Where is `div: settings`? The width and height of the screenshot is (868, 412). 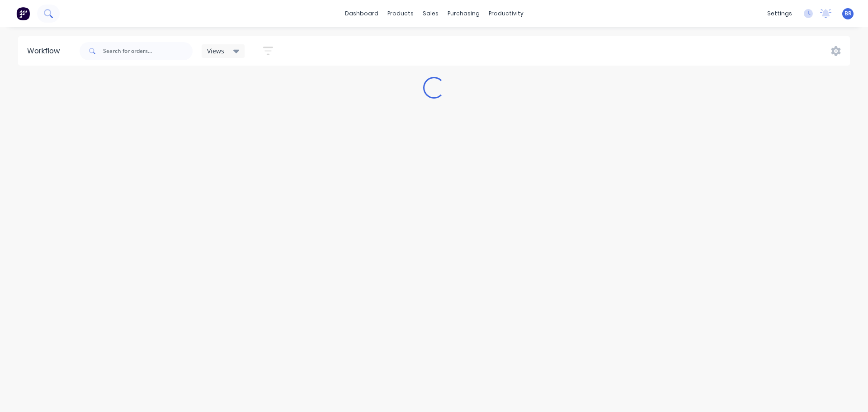
div: settings is located at coordinates (779, 13).